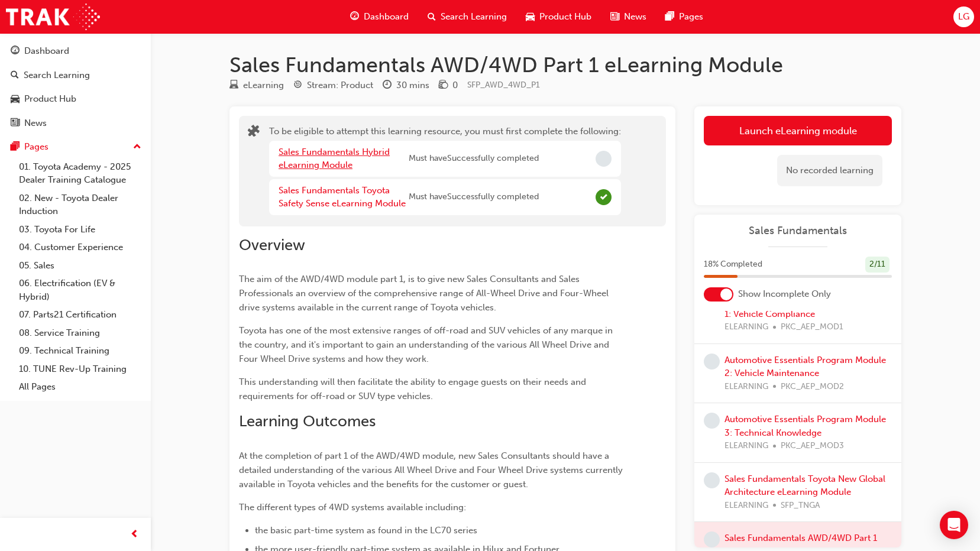 This screenshot has width=980, height=551. I want to click on span: SFP_TNGA, so click(800, 506).